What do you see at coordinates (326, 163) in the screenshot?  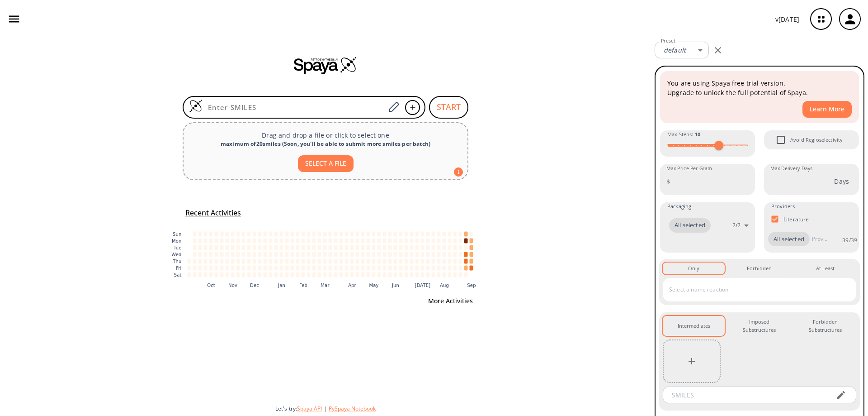 I see `button: SELECT A FILE` at bounding box center [326, 163].